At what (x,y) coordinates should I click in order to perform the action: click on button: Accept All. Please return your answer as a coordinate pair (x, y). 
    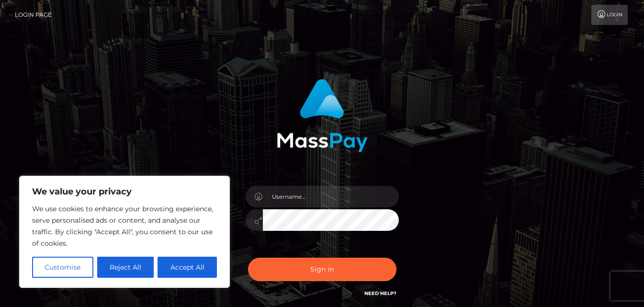
    Looking at the image, I should click on (187, 267).